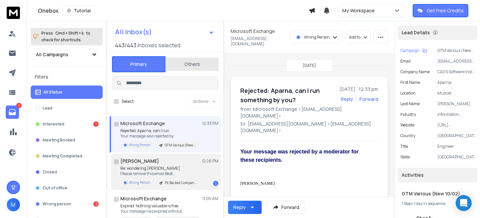 The width and height of the screenshot is (480, 218). Describe the element at coordinates (239, 207) in the screenshot. I see `div: Reply` at that location.